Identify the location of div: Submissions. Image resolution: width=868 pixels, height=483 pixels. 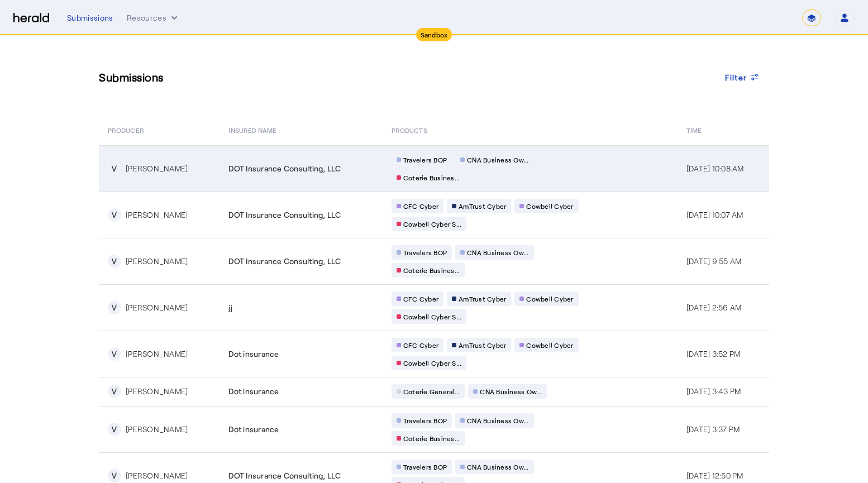
(90, 18).